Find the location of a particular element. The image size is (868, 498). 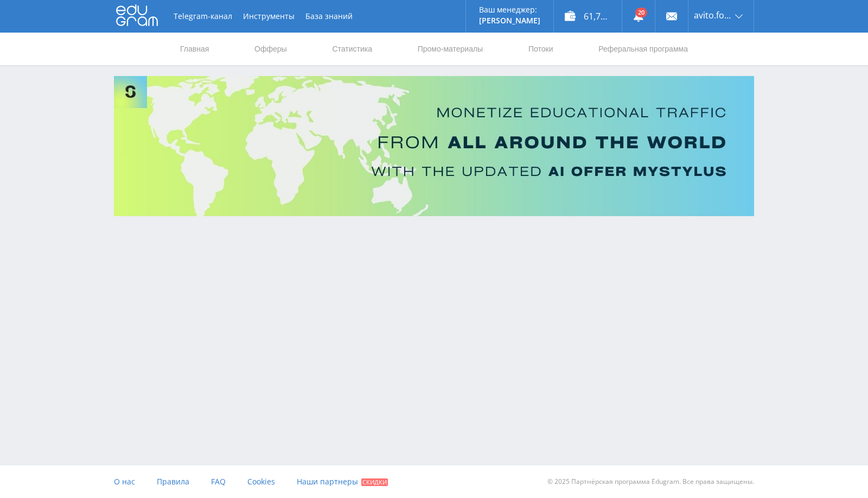

span: FAQ is located at coordinates (218, 481).